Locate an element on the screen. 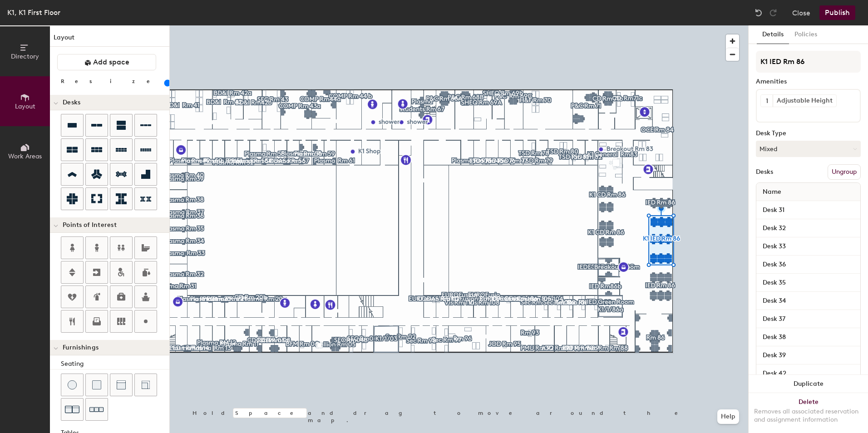  button: Duplicate is located at coordinates (809, 384).